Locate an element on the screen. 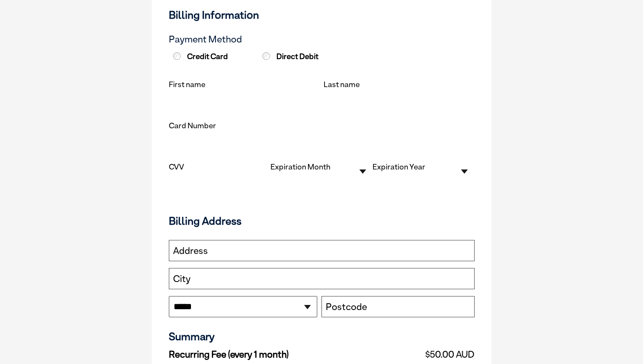 The width and height of the screenshot is (643, 364). label: Last name is located at coordinates (342, 84).